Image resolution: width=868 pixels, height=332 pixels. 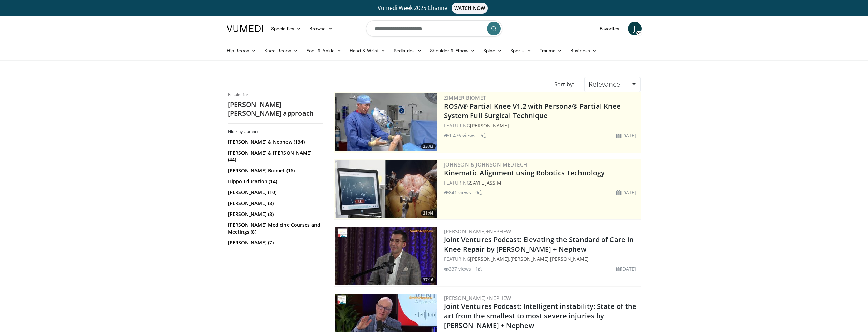 What do you see at coordinates (524, 172) in the screenshot?
I see `a: Kinematic Alignment using Robotics Technology` at bounding box center [524, 172].